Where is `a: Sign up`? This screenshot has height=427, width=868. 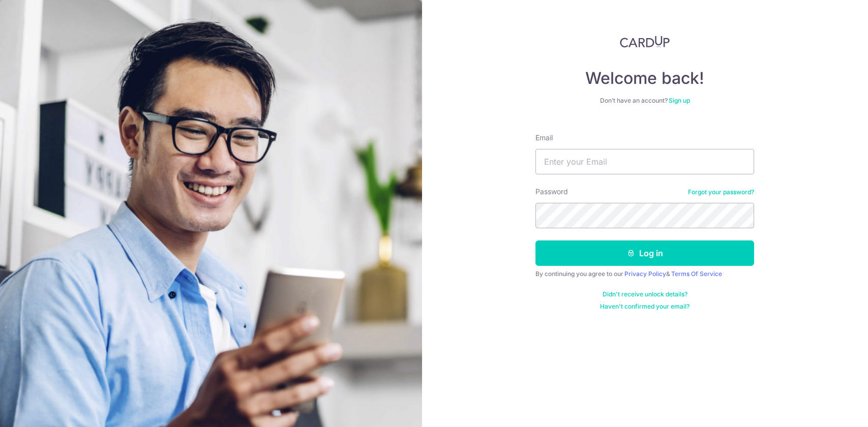 a: Sign up is located at coordinates (679, 100).